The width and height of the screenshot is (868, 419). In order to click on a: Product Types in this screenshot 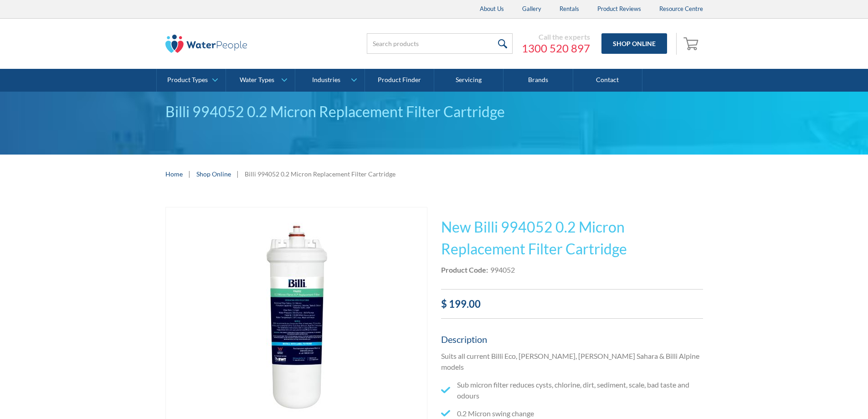, I will do `click(191, 80)`.